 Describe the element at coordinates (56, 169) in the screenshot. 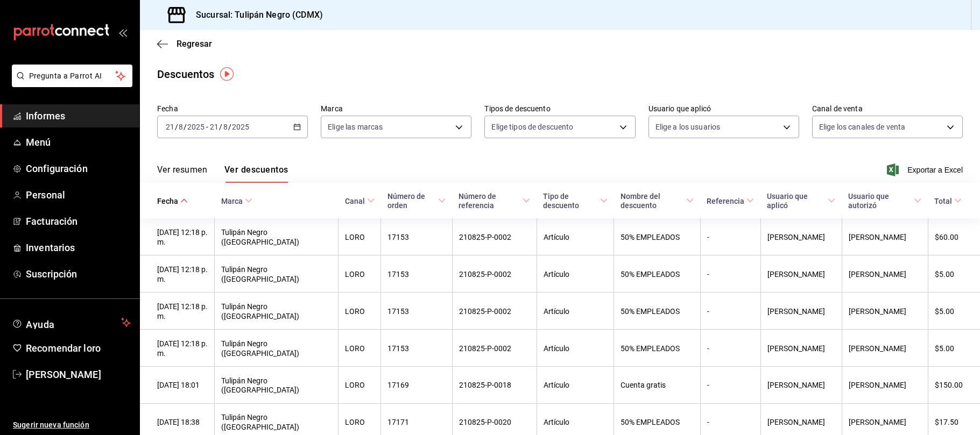

I see `font: Configuración` at that location.